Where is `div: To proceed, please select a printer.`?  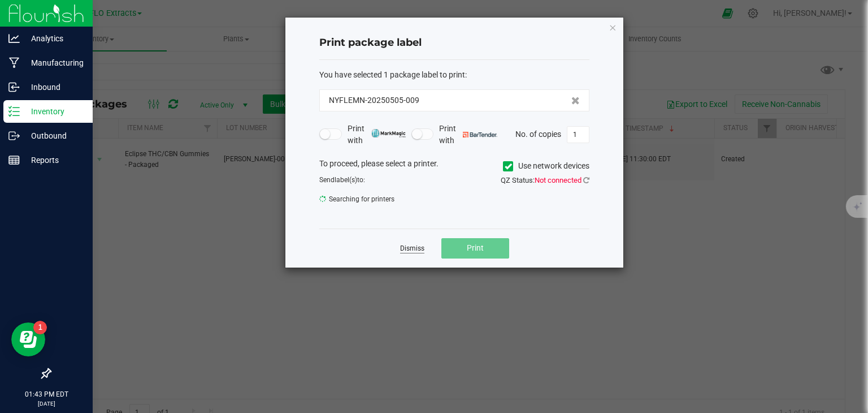
div: To proceed, please select a printer. is located at coordinates (455, 166).